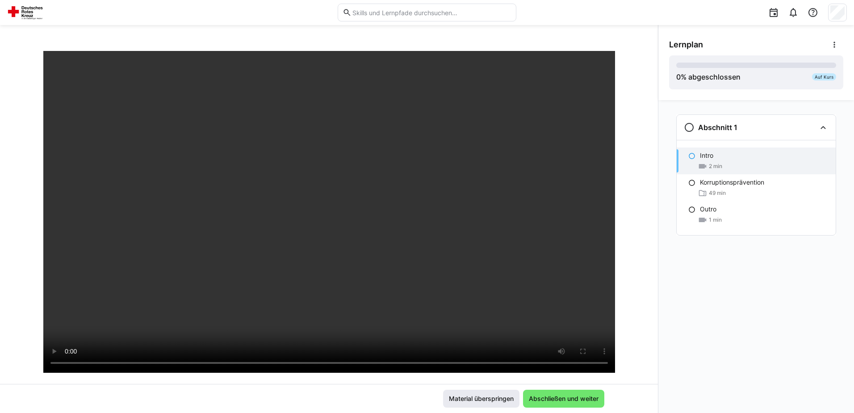 The width and height of the screenshot is (854, 413). Describe the element at coordinates (679, 77) in the screenshot. I see `span: 0` at that location.